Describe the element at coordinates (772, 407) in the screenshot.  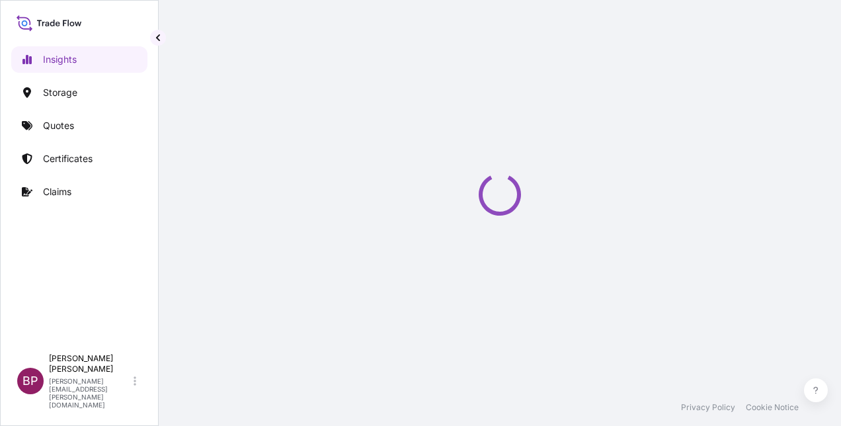
I see `a: Cookie Notice` at that location.